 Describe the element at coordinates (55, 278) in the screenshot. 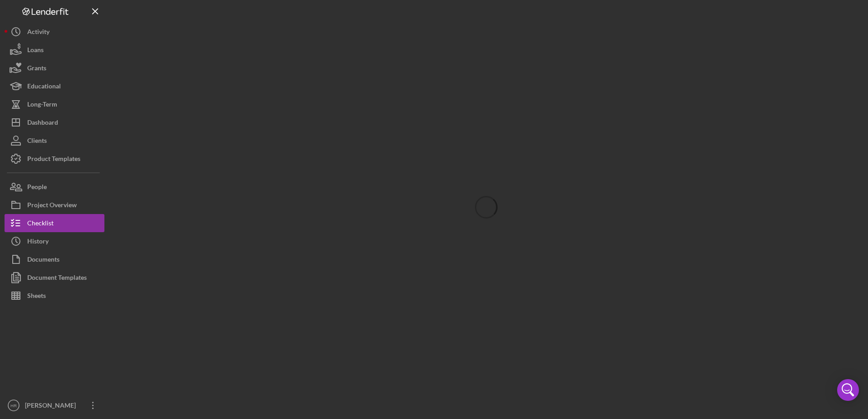

I see `button: Document Templates` at that location.